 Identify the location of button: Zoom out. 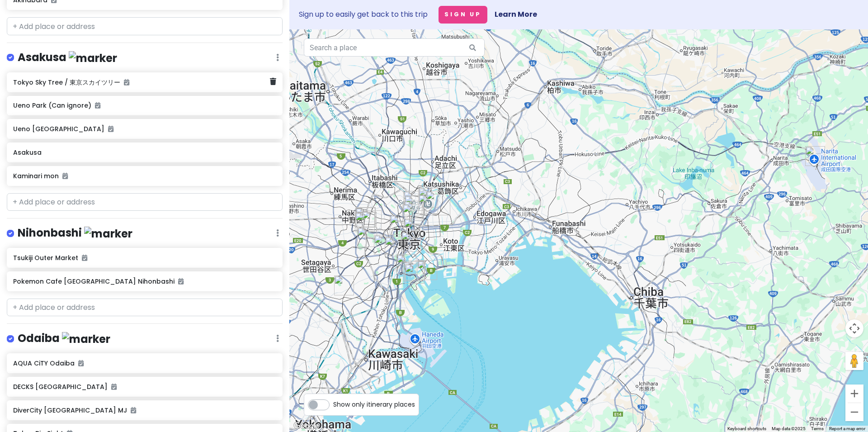
(854, 412).